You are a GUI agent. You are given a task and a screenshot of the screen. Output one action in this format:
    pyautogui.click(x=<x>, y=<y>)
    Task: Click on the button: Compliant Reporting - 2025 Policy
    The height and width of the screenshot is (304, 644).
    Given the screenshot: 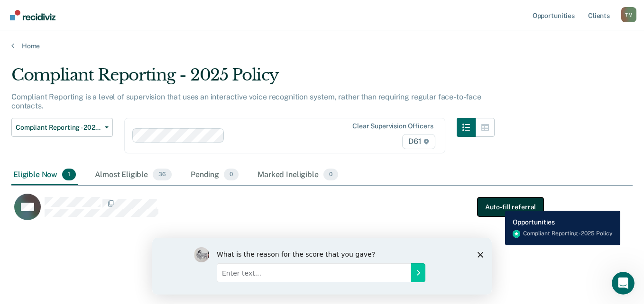 What is the action you would take?
    pyautogui.click(x=62, y=128)
    